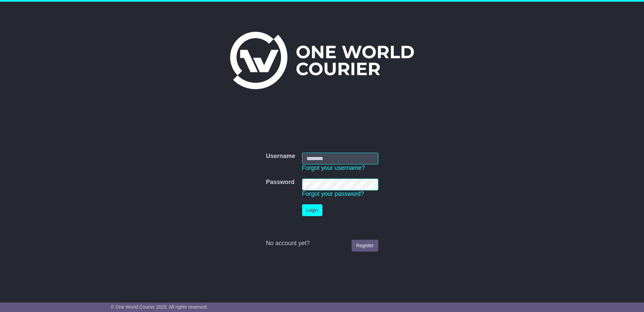  What do you see at coordinates (364, 245) in the screenshot?
I see `a: Register` at bounding box center [364, 245].